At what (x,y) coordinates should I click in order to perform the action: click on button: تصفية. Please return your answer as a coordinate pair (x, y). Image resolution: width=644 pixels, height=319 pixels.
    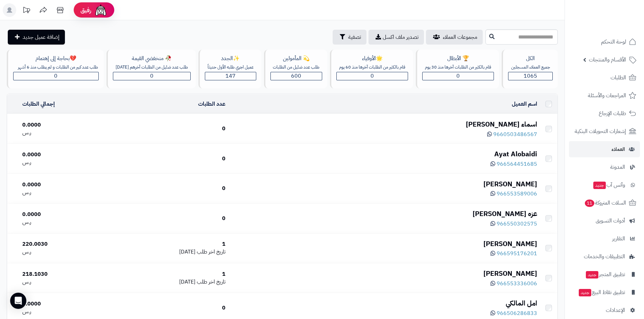
    Looking at the image, I should click on (349, 37).